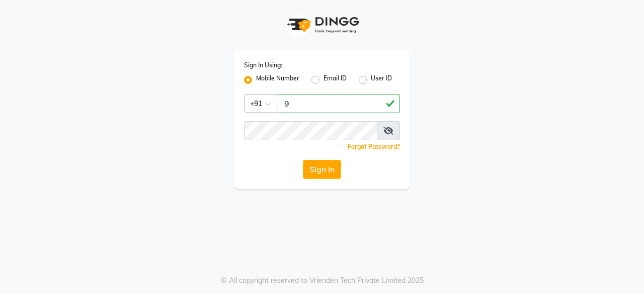 This screenshot has height=294, width=644. Describe the element at coordinates (322, 169) in the screenshot. I see `button: Sign In` at that location.